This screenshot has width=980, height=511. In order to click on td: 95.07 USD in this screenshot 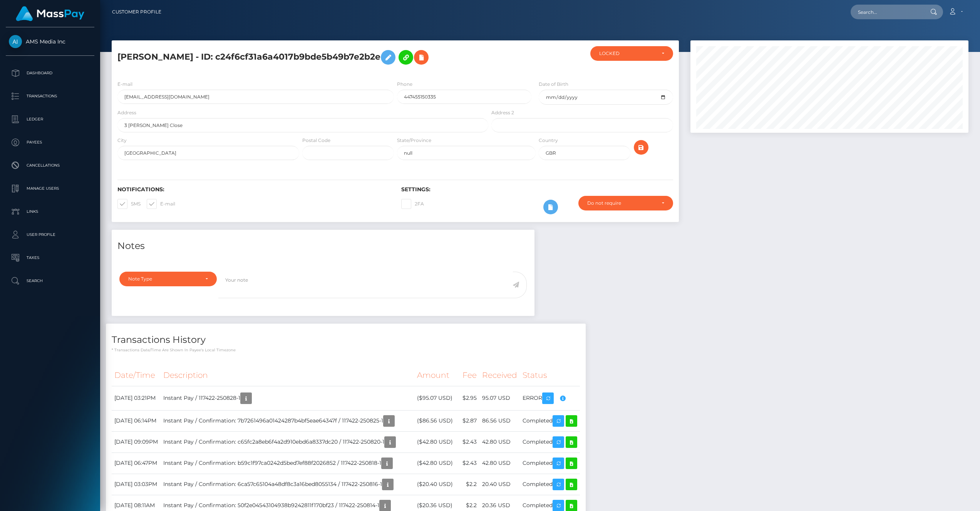, I will do `click(500, 398)`.